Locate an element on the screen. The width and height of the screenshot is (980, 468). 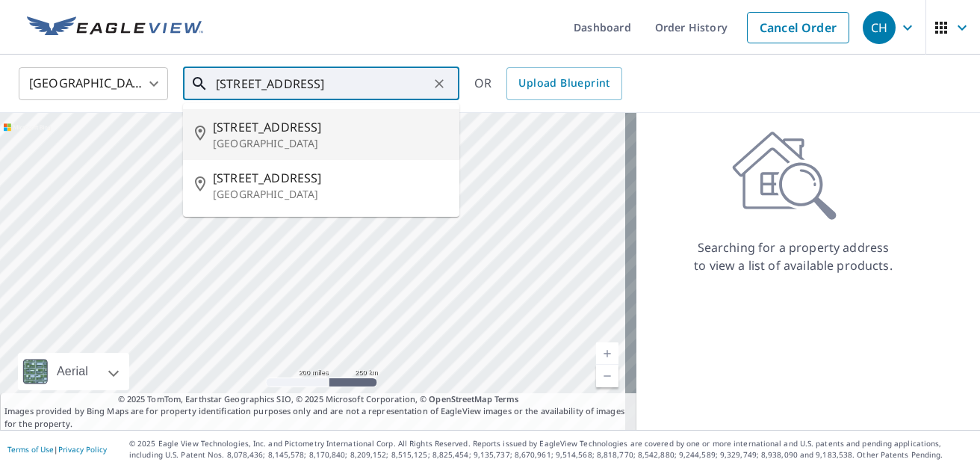
a: OpenStreetMap is located at coordinates (460, 399).